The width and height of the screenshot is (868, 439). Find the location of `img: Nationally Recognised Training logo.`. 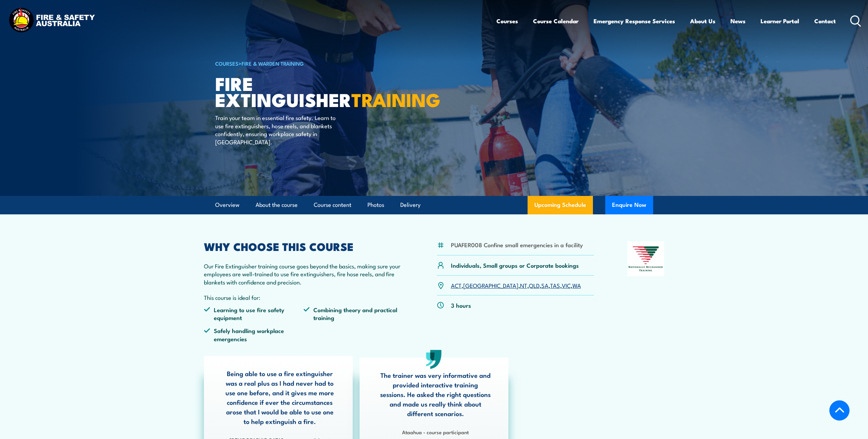

img: Nationally Recognised Training logo. is located at coordinates (646, 259).